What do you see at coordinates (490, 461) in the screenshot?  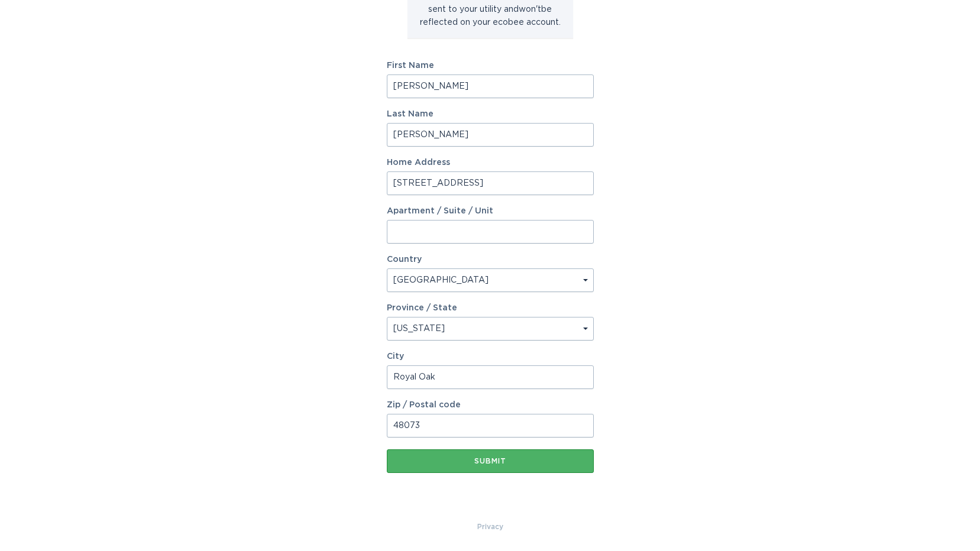 I see `button: Submit` at bounding box center [490, 461].